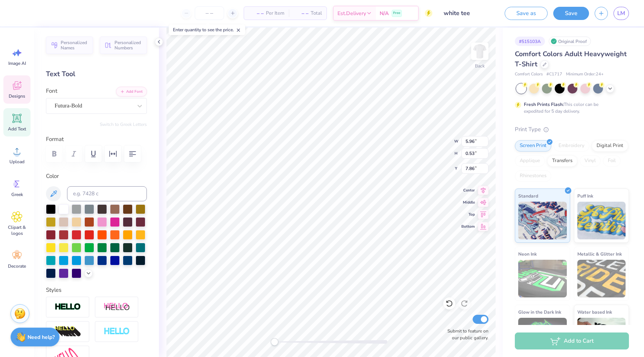 The height and width of the screenshot is (357, 644). What do you see at coordinates (528, 196) in the screenshot?
I see `span: Standard` at bounding box center [528, 196].